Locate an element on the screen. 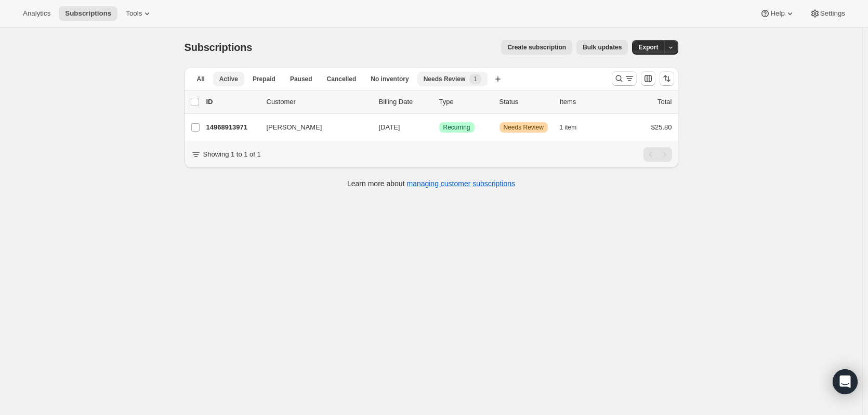 This screenshot has width=868, height=415. button: Export is located at coordinates (648, 47).